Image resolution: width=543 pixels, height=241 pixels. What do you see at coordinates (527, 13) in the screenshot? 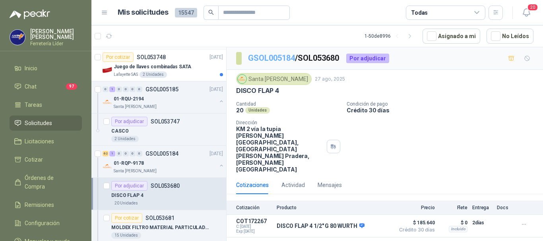
I see `button: 20` at bounding box center [527, 13].